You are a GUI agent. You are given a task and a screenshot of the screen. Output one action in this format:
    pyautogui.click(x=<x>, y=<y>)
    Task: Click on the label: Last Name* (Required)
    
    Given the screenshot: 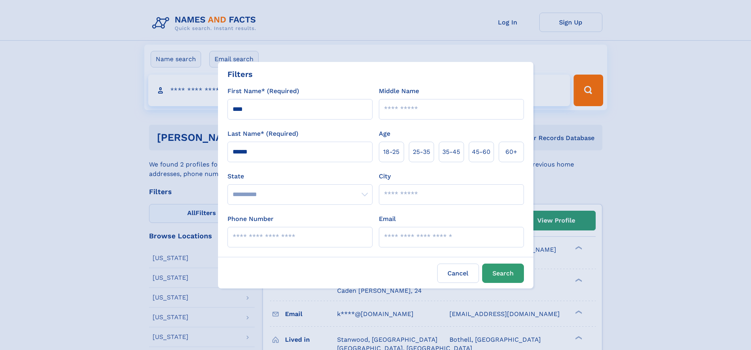 What is the action you would take?
    pyautogui.click(x=263, y=134)
    